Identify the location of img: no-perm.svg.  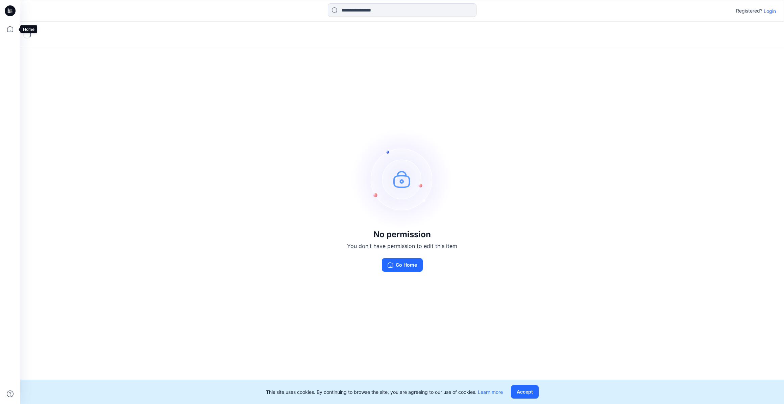
(402, 179).